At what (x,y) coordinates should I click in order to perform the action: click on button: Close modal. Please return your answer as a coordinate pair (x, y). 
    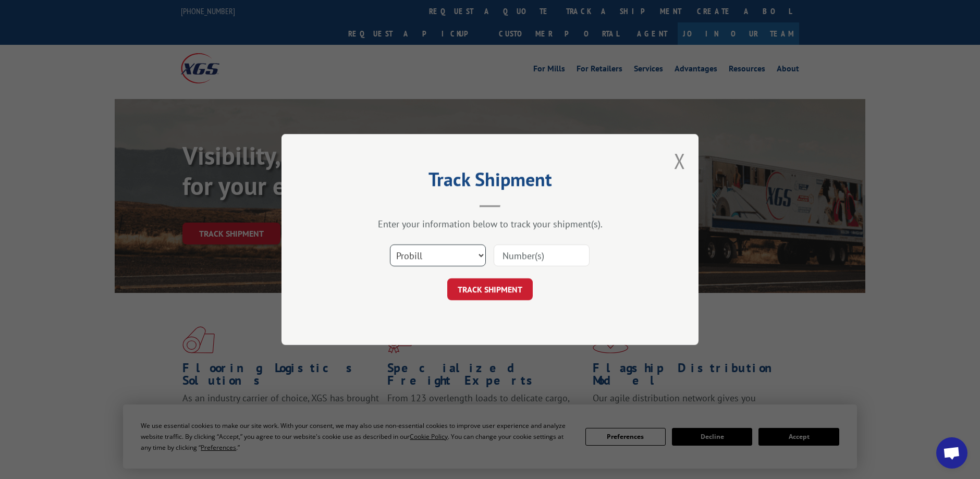
    Looking at the image, I should click on (680, 161).